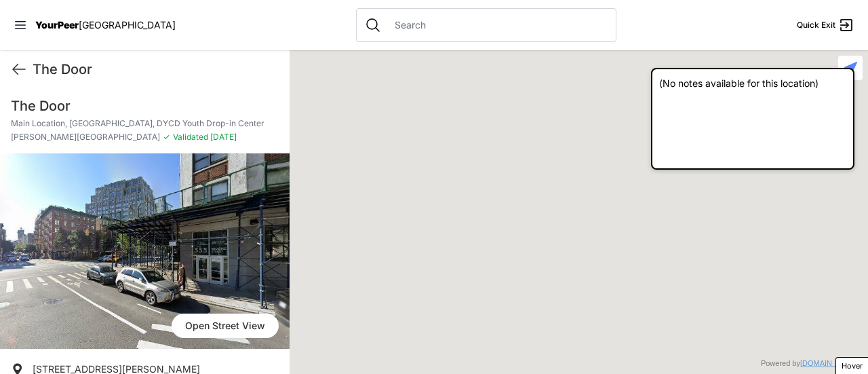 The height and width of the screenshot is (374, 868). What do you see at coordinates (498, 25) in the screenshot?
I see `input: Search` at bounding box center [498, 25].